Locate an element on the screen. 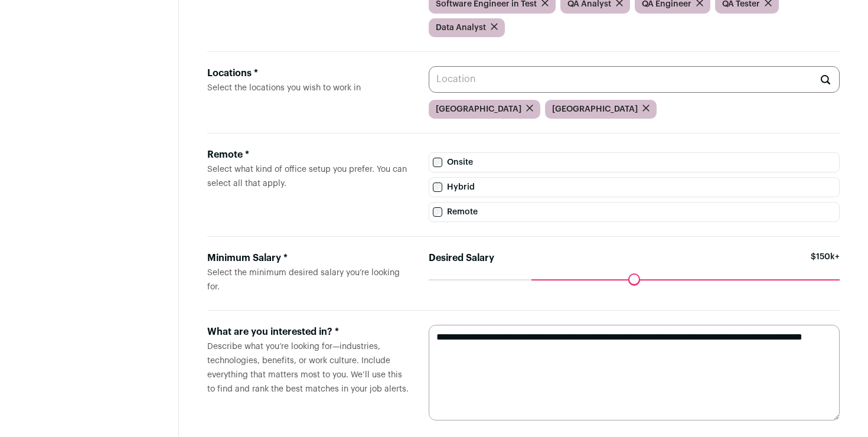 Image resolution: width=868 pixels, height=437 pixels. div: Locations * is located at coordinates (309, 73).